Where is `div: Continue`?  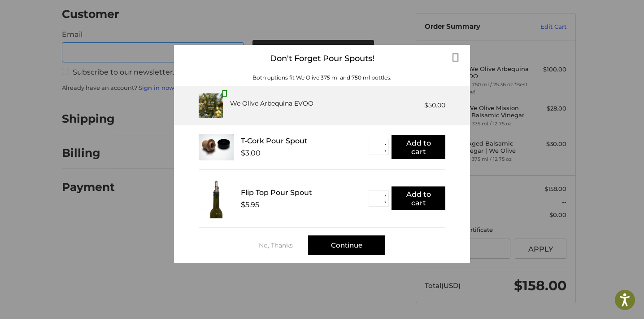 div: Continue is located at coordinates (347, 245).